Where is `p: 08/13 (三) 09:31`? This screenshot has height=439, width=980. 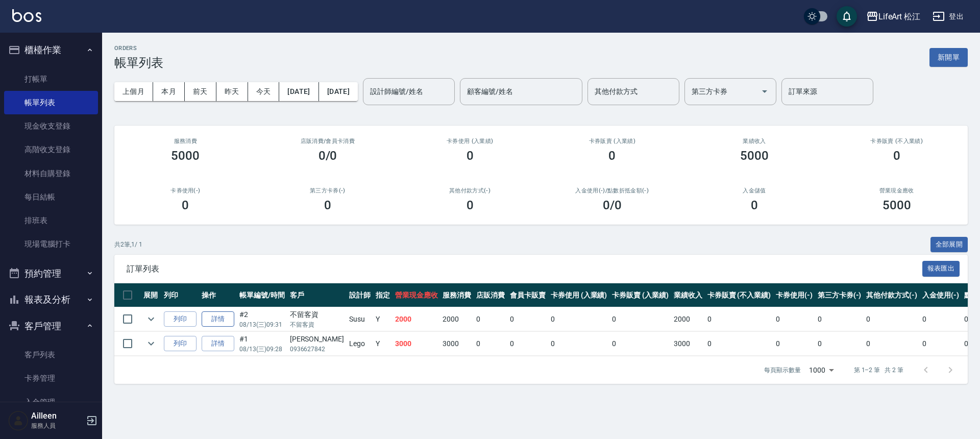
p: 08/13 (三) 09:31 is located at coordinates (262, 325).